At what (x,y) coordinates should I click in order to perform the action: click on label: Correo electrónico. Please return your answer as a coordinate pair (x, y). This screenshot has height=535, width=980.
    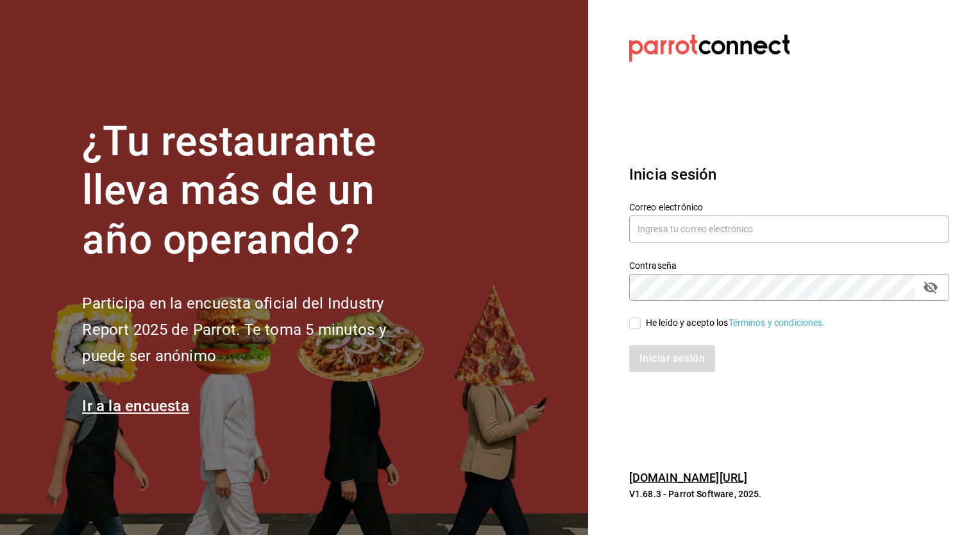
    Looking at the image, I should click on (789, 206).